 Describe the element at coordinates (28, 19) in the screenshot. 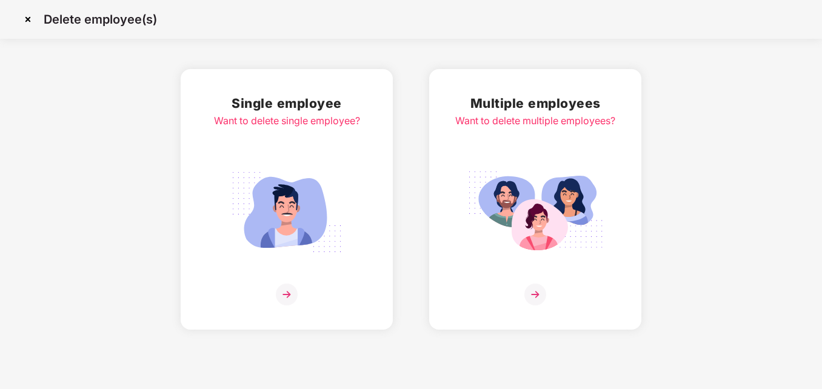

I see `img: svg+xml;base64,PHN2ZyBpZD0iQ3Jvc3MtMzJ4MzIiIHhtbG5zPSJodHRwOi8vd3d3LnczLm9yZy8yMDAwL3N2ZyIgd2lkdG...` at that location.